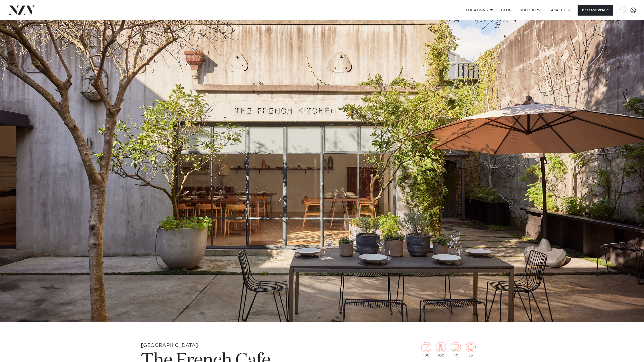 This screenshot has width=644, height=362. What do you see at coordinates (470, 347) in the screenshot?
I see `img: meeting.png` at bounding box center [470, 347].